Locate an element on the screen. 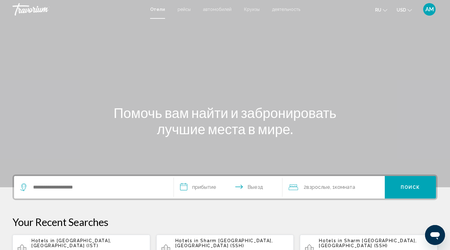 This screenshot has height=250, width=450. a: рейсы is located at coordinates (184, 9).